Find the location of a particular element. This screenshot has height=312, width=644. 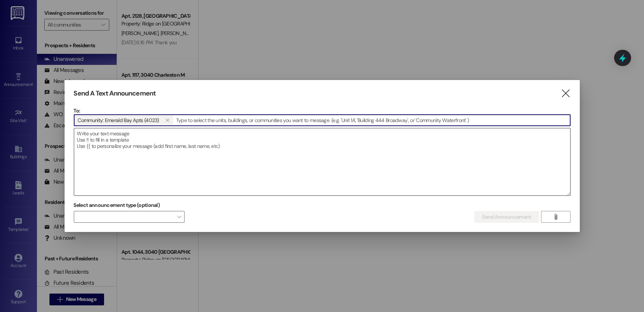

span: Send Announcement is located at coordinates (506, 217).